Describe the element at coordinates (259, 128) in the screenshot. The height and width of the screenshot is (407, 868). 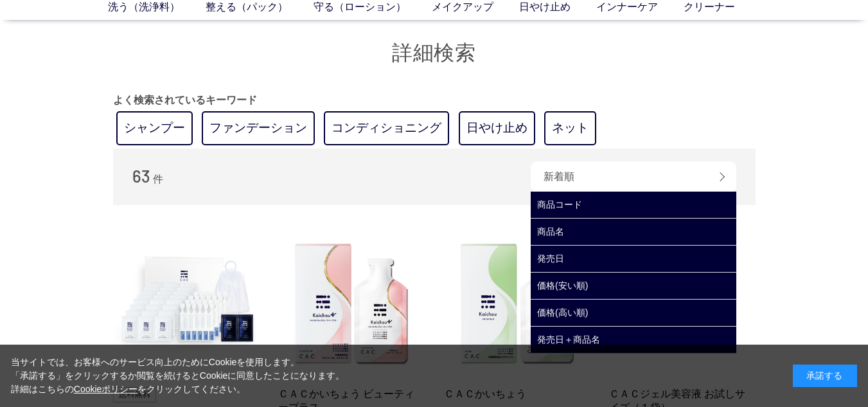
I see `a: ファンデーション` at that location.